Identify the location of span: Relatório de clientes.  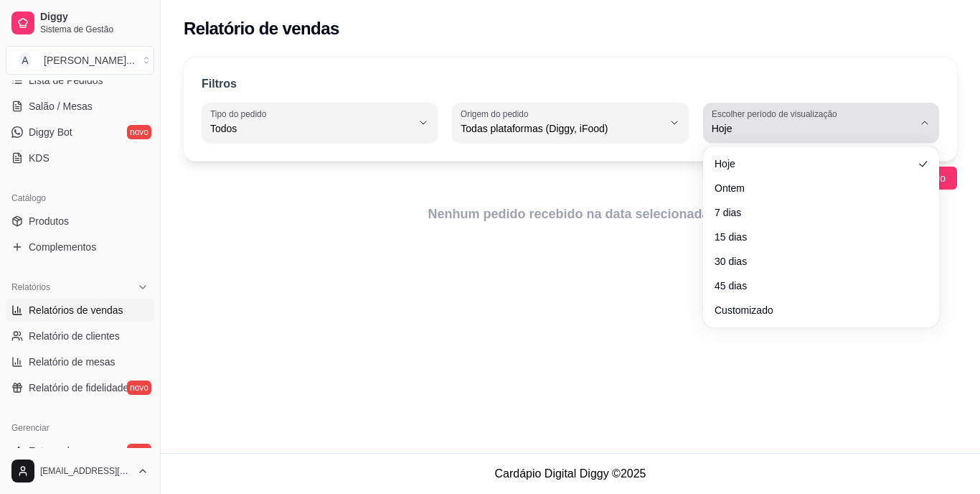
(74, 336).